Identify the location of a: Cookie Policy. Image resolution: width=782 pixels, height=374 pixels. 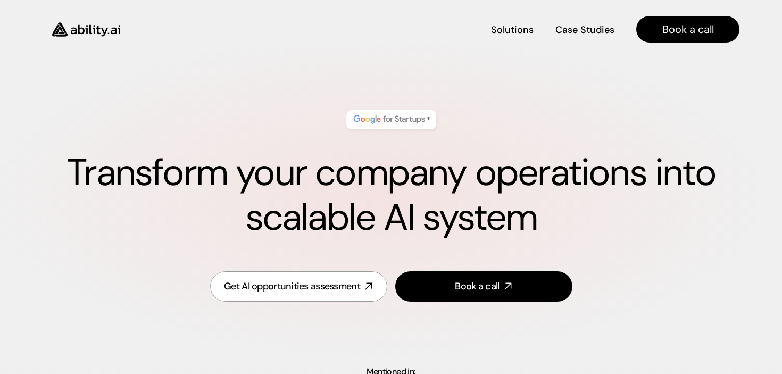
(648, 347).